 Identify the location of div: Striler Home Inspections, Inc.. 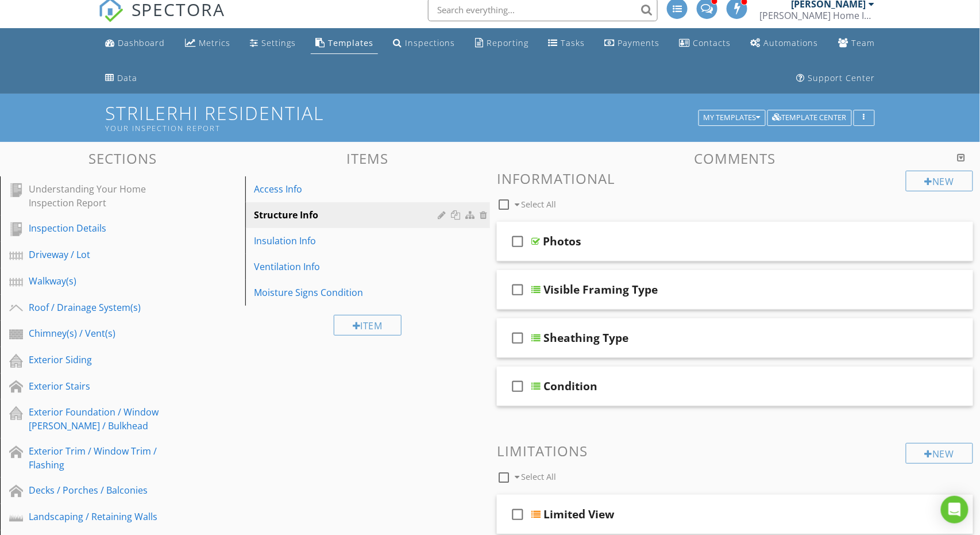
(816, 15).